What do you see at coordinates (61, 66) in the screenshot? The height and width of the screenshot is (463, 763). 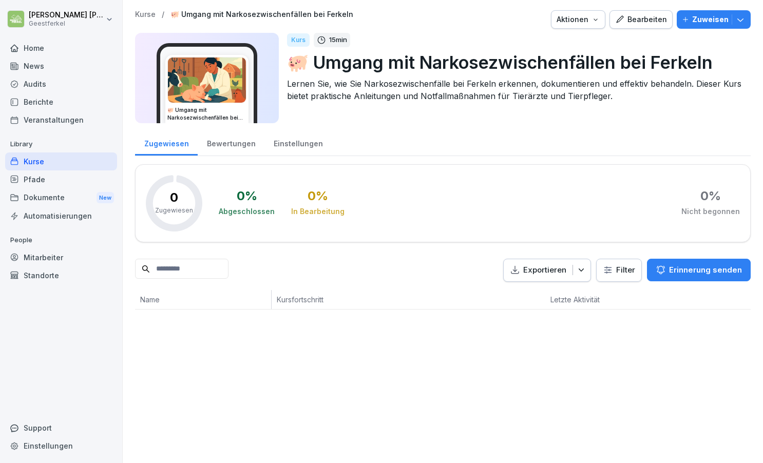 I see `div: News` at bounding box center [61, 66].